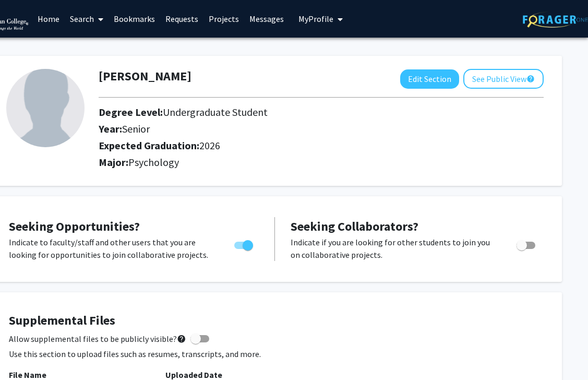 This screenshot has width=588, height=380. Describe the element at coordinates (134, 19) in the screenshot. I see `a: Bookmarks` at that location.